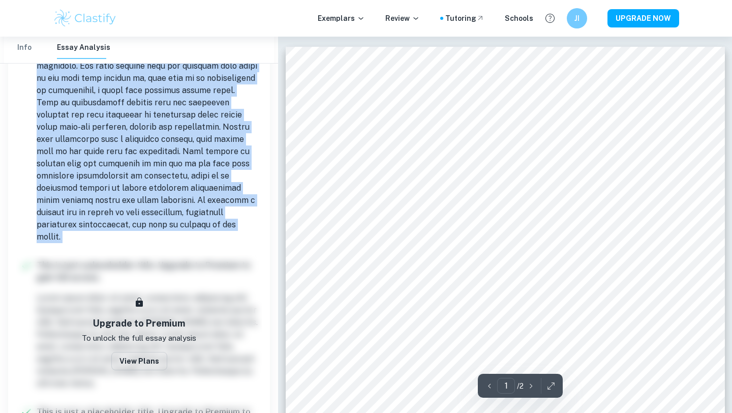  Describe the element at coordinates (83, 48) in the screenshot. I see `button: Essay Analysis` at that location.